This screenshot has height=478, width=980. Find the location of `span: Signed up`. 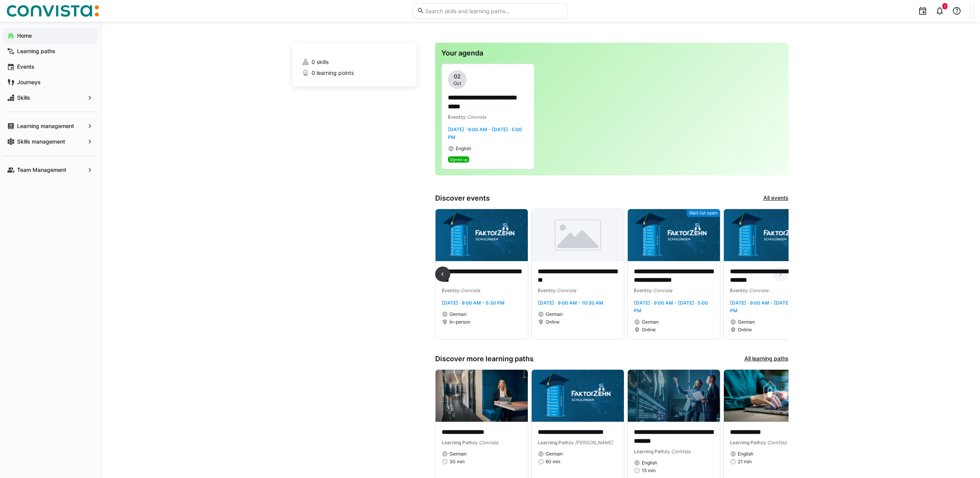

span: Signed up is located at coordinates (458, 160).